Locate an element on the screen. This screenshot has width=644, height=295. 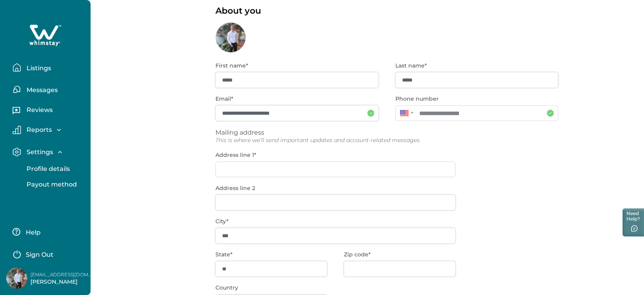
p: Reviews is located at coordinates (38, 110).